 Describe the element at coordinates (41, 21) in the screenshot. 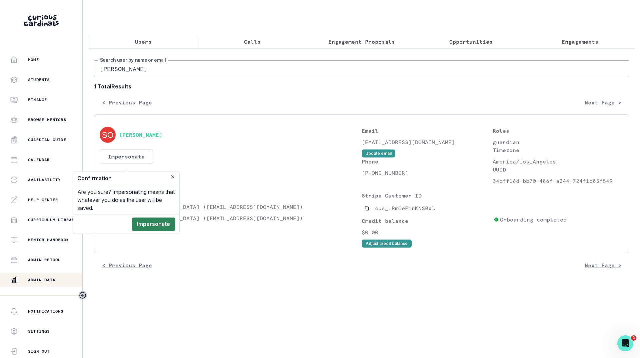

I see `img: Curious Cardinals Logo` at that location.